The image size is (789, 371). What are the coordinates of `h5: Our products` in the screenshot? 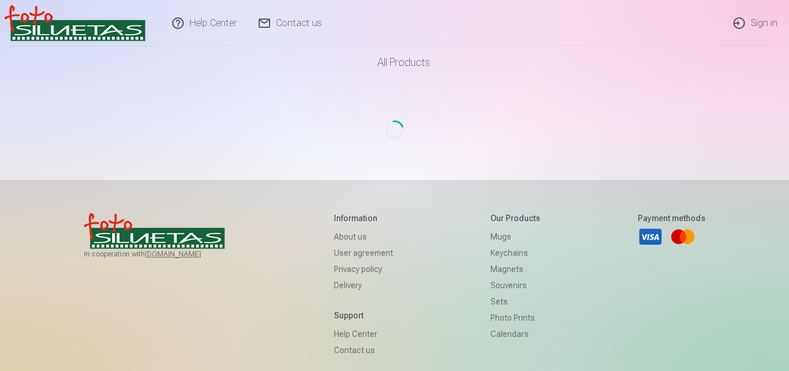 It's located at (515, 218).